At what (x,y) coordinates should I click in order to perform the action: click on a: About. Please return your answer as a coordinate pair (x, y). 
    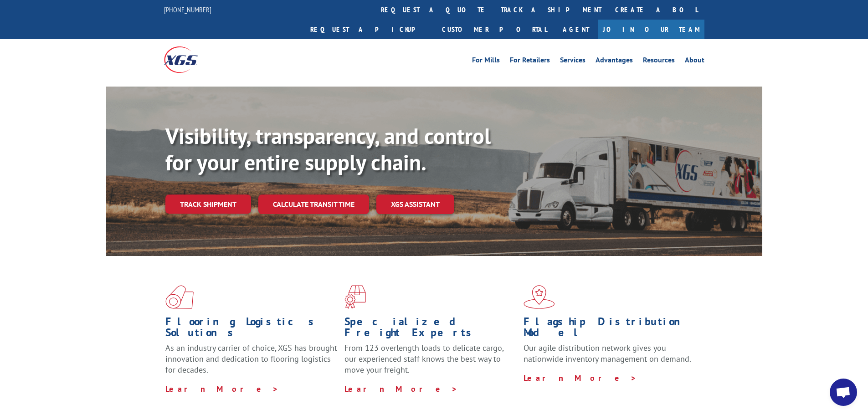
    Looking at the image, I should click on (695, 61).